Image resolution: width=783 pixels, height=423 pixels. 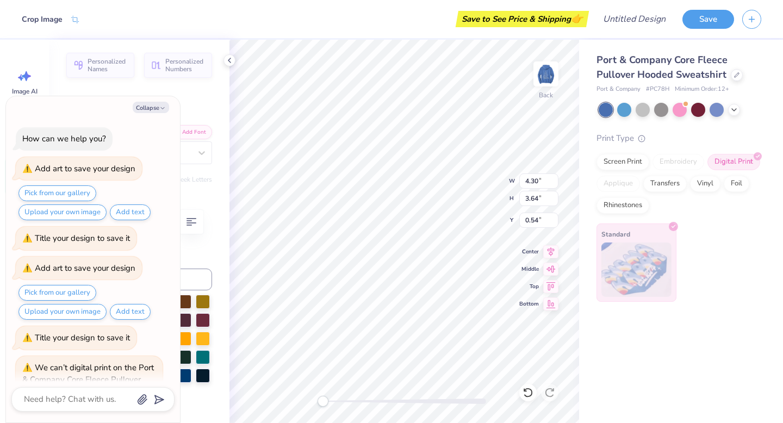 What do you see at coordinates (623, 162) in the screenshot?
I see `div: Screen Print` at bounding box center [623, 162].